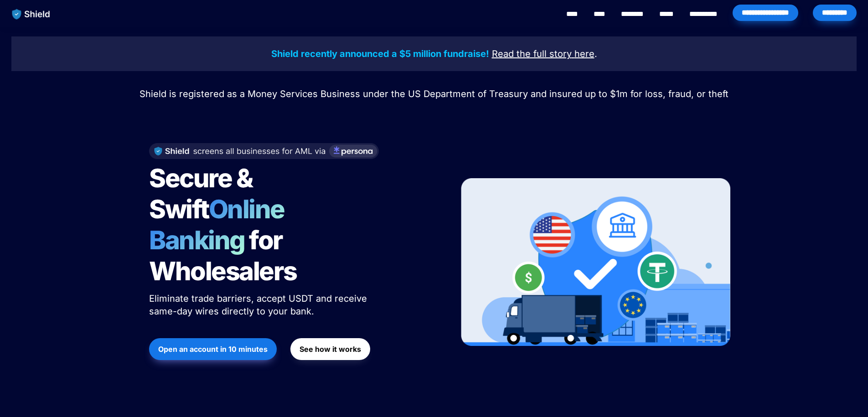 The image size is (868, 417). What do you see at coordinates (380, 54) in the screenshot?
I see `strong: Shield recently announced a $5 million fundraise!` at bounding box center [380, 54].